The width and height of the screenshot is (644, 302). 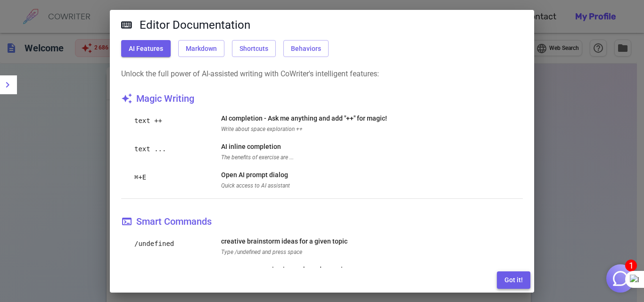 I want to click on p: text ..., so click(x=150, y=149).